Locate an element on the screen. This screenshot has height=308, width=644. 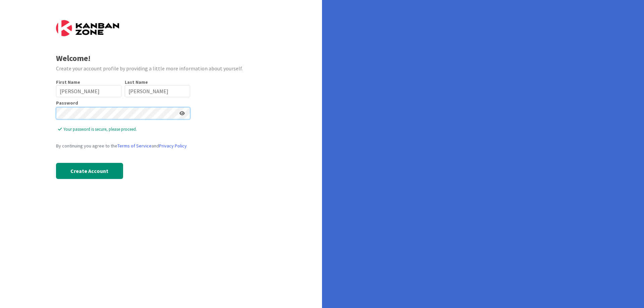
img: Kanban Zone is located at coordinates (88, 28).